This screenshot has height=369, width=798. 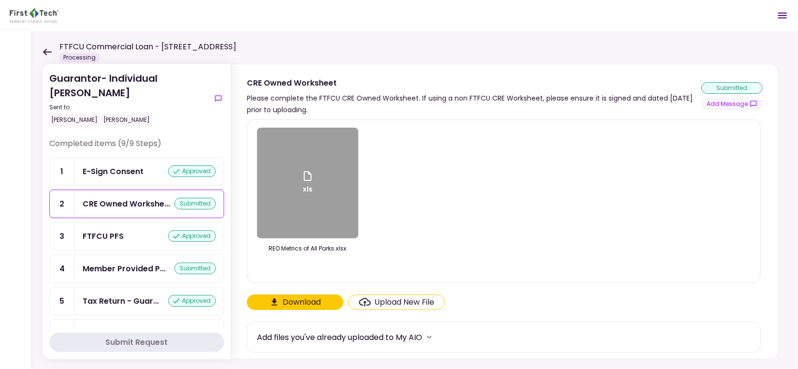 What do you see at coordinates (137, 342) in the screenshot?
I see `button: Submit Request` at bounding box center [137, 342].